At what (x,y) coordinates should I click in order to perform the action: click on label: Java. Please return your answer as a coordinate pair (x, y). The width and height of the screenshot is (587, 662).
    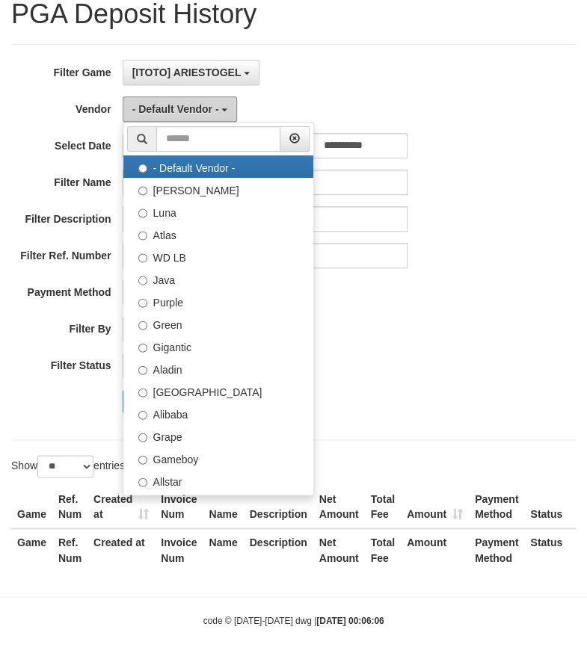
    Looking at the image, I should click on (218, 279).